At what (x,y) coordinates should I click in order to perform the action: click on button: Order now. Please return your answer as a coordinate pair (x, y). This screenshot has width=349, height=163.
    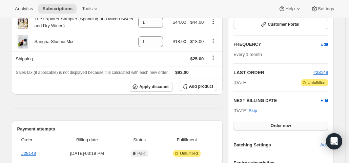
    Looking at the image, I should click on (280, 126).